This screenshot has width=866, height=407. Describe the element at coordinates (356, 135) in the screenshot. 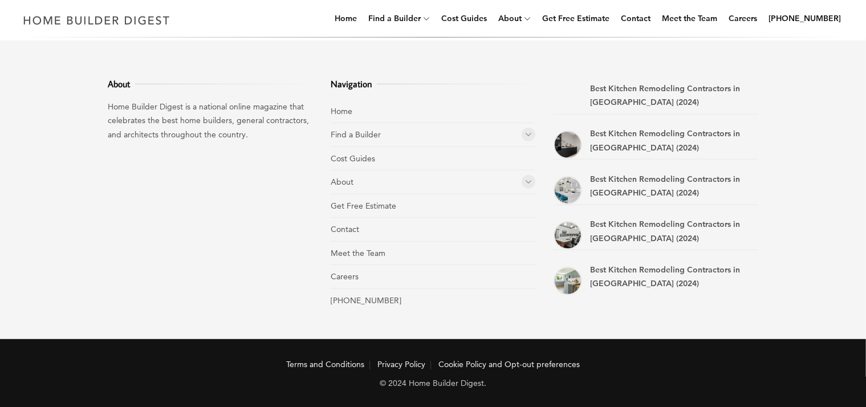

I see `a: Find a Builder` at that location.